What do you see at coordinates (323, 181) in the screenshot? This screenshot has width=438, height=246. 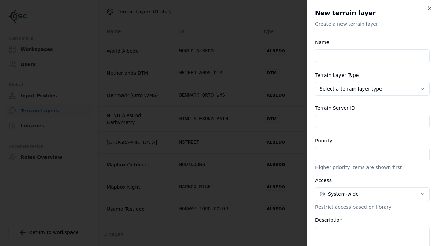 I see `label: Access` at bounding box center [323, 181].